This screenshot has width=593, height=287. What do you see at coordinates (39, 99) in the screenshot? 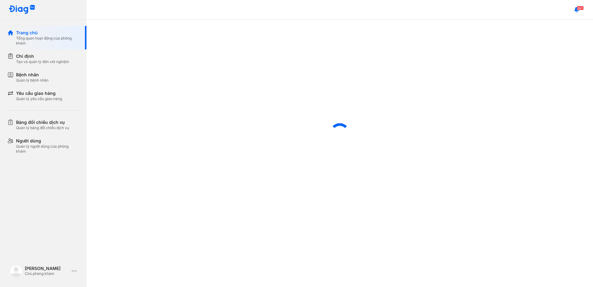
I see `div: Quản lý yêu cầu giao hàng` at bounding box center [39, 99].